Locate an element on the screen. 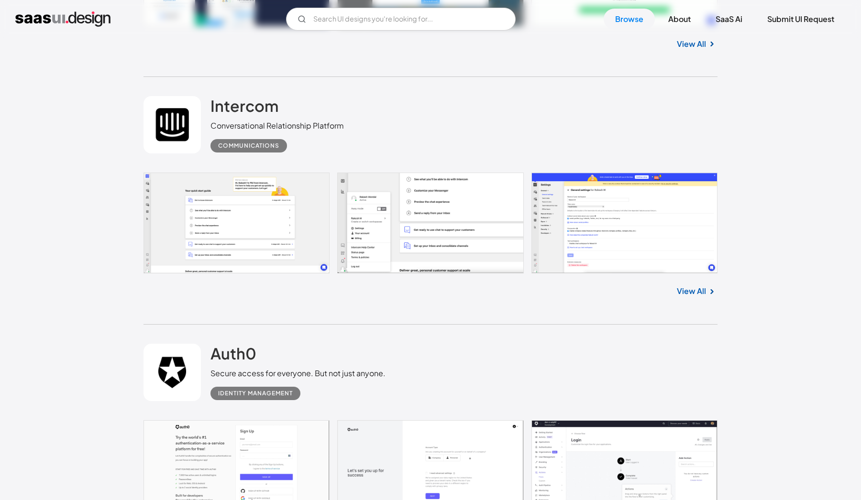 Image resolution: width=861 pixels, height=500 pixels. h2: Auth0 is located at coordinates (233, 354).